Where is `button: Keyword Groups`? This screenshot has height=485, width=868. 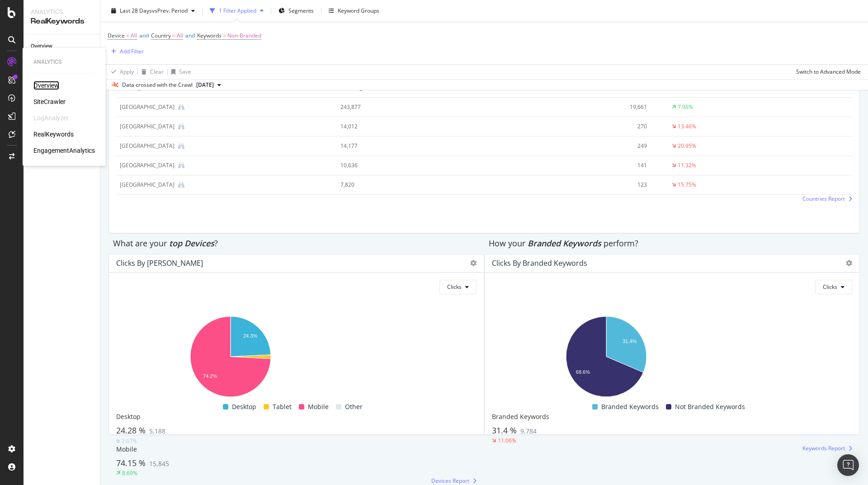 button: Keyword Groups is located at coordinates (354, 11).